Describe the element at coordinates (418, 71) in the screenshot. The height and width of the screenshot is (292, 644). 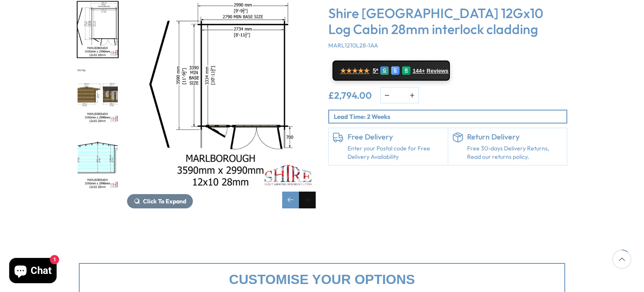
I see `span: 144+` at that location.